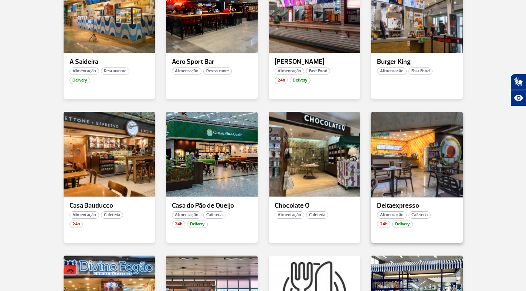 The width and height of the screenshot is (526, 291). I want to click on p: A Saideira, so click(109, 62).